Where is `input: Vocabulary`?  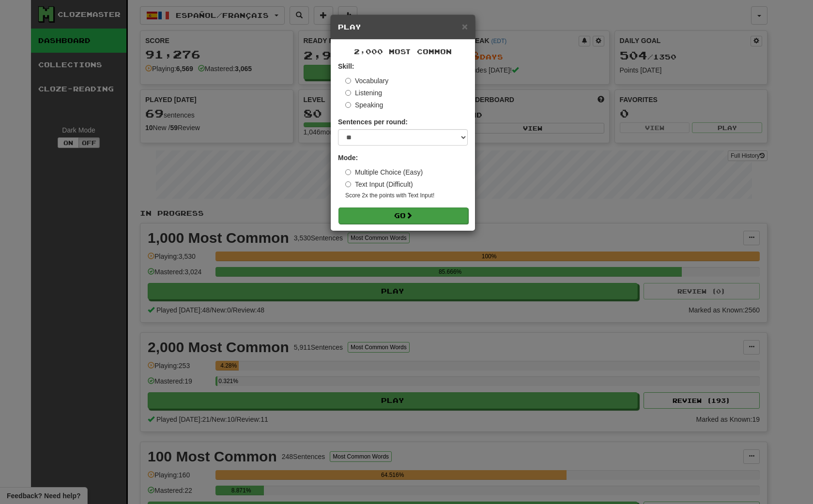
input: Vocabulary is located at coordinates (348, 81).